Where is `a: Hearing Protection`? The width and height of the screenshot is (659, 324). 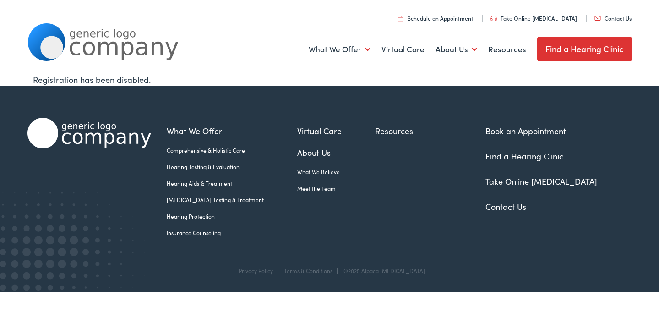 a: Hearing Protection is located at coordinates (232, 216).